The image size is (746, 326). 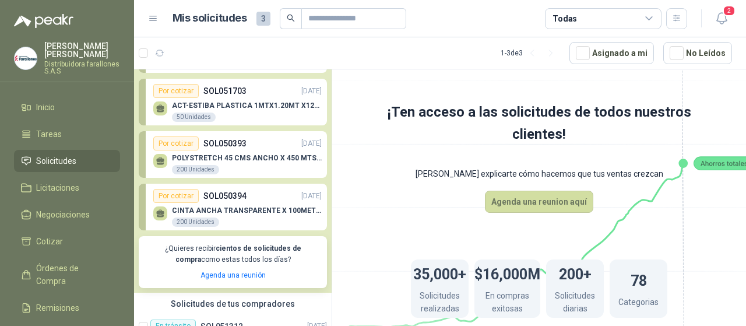 What do you see at coordinates (58, 188) in the screenshot?
I see `span: Licitaciones` at bounding box center [58, 188].